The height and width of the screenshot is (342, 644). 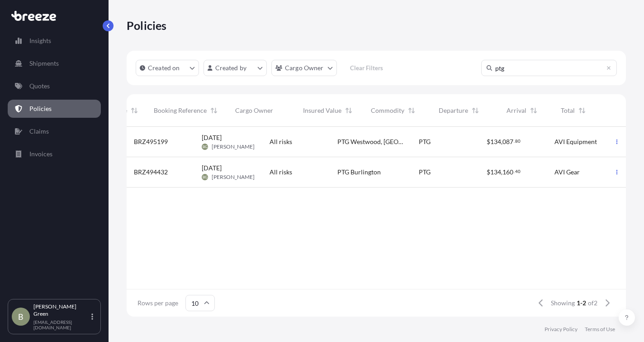 What do you see at coordinates (235, 68) in the screenshot?
I see `button: createdBy Filter options` at bounding box center [235, 68].